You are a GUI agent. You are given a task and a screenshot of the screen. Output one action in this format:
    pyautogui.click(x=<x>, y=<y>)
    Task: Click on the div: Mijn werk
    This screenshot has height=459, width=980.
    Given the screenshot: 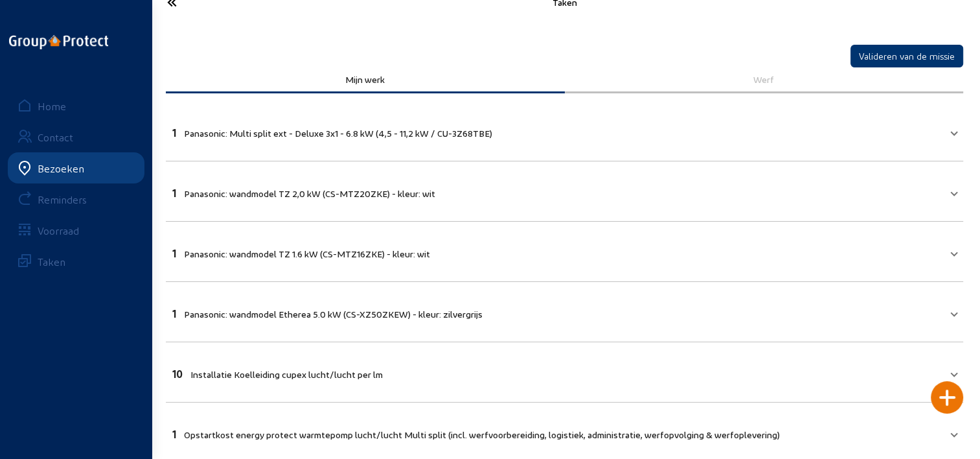 What is the action you would take?
    pyautogui.click(x=366, y=79)
    